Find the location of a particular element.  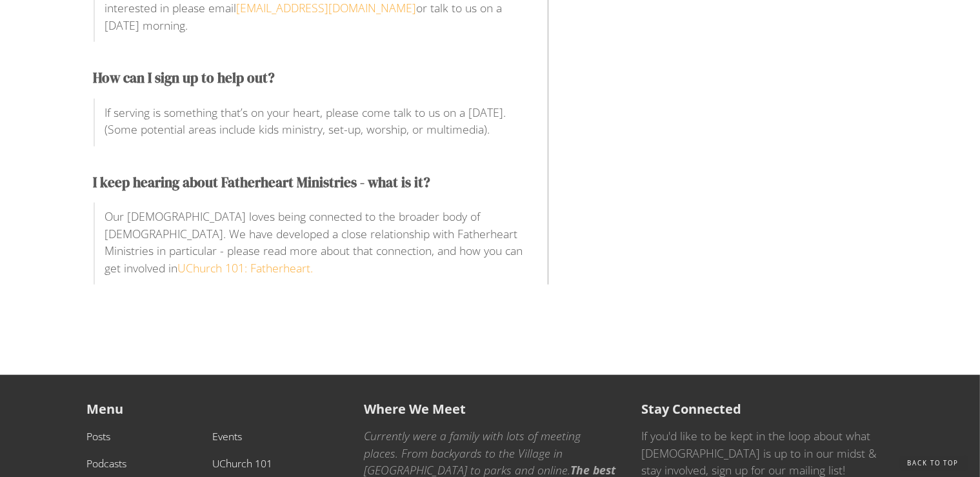

a: UChurch 101: Fatherheart. is located at coordinates (246, 268).